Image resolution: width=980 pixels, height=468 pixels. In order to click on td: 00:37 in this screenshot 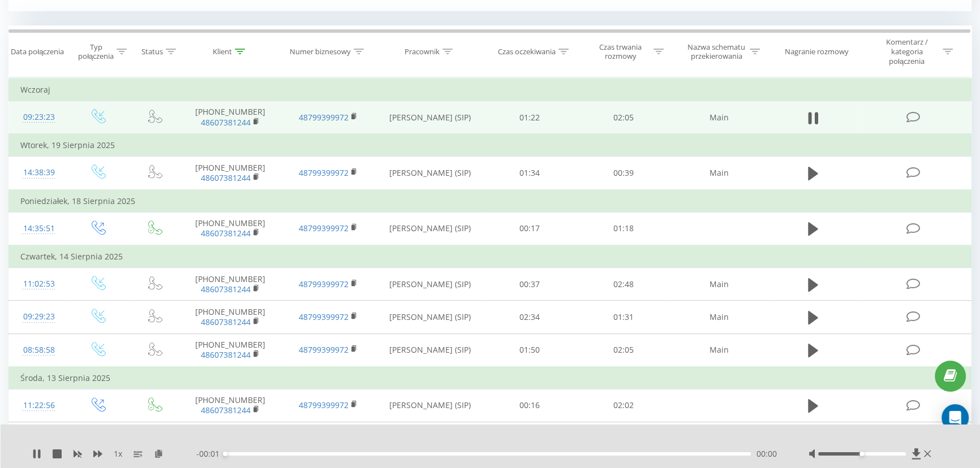, I will do `click(529, 284)`.